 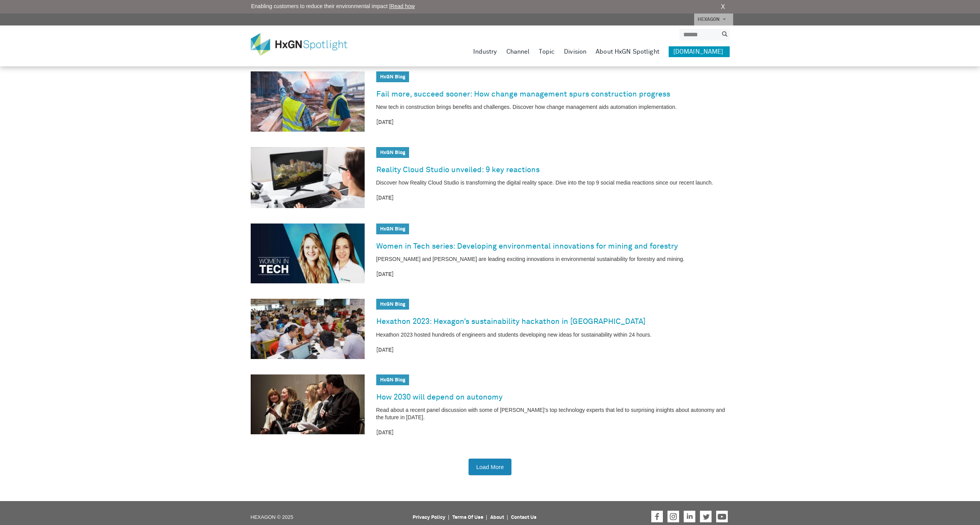 I want to click on a: Reality Cloud Studio unveiled: 9 key reactions, so click(x=458, y=170).